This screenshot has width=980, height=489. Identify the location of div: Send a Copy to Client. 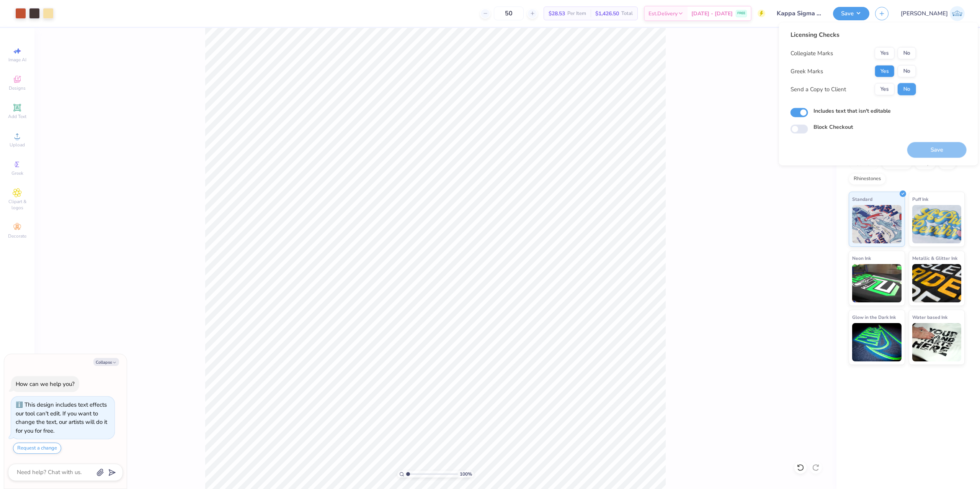
(818, 89).